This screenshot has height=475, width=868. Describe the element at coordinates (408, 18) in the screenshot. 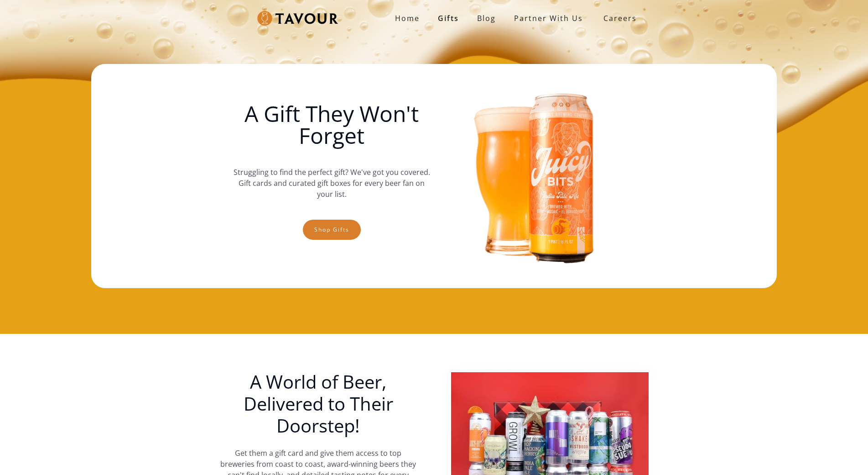

I see `a: Home` at that location.